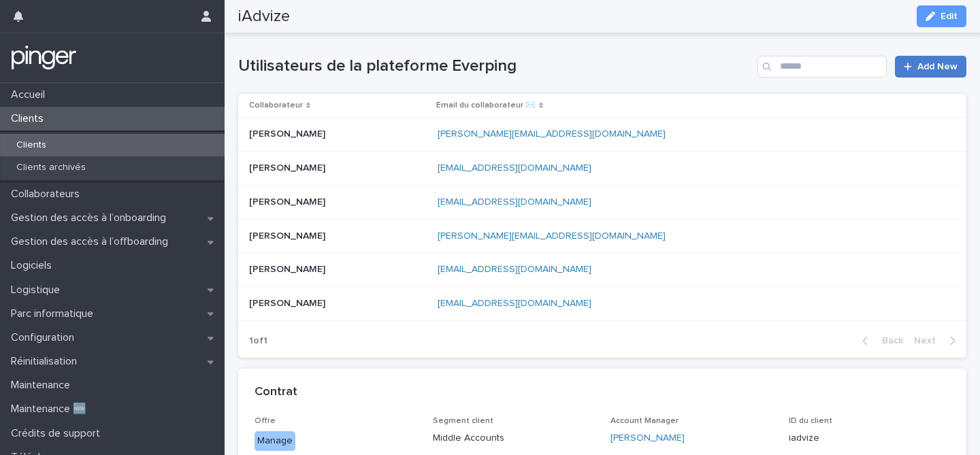 This screenshot has width=980, height=455. Describe the element at coordinates (495, 66) in the screenshot. I see `h1: Utilisateurs de la plateforme Everping` at that location.